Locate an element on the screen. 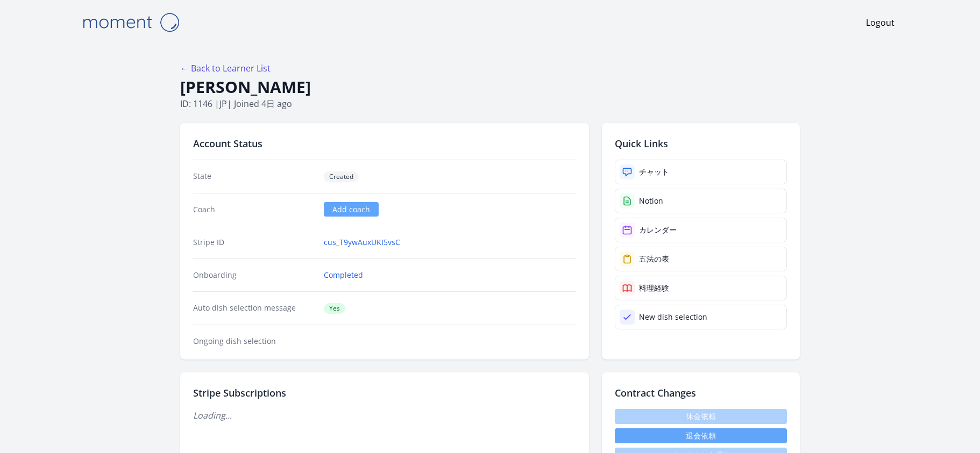 The width and height of the screenshot is (980, 453). a: Logout is located at coordinates (880, 23).